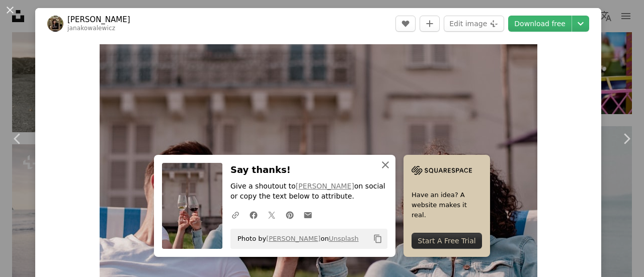 This screenshot has height=277, width=644. What do you see at coordinates (295, 239) in the screenshot?
I see `span: Photo by on` at bounding box center [295, 239].